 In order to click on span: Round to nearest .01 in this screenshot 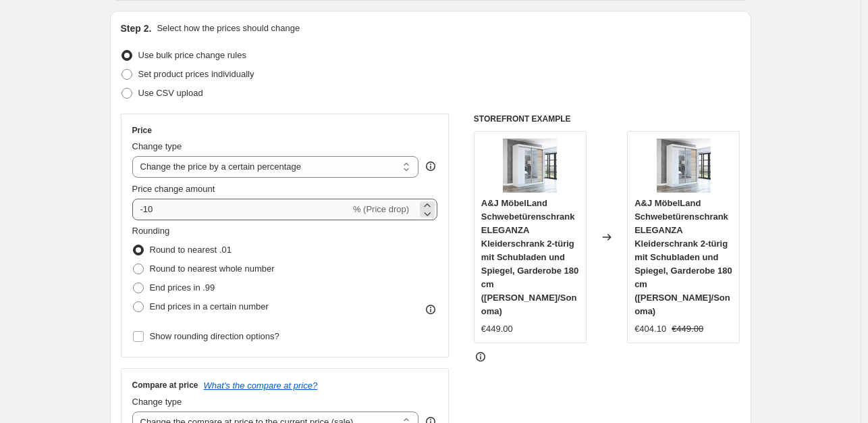, I will do `click(190, 249)`.